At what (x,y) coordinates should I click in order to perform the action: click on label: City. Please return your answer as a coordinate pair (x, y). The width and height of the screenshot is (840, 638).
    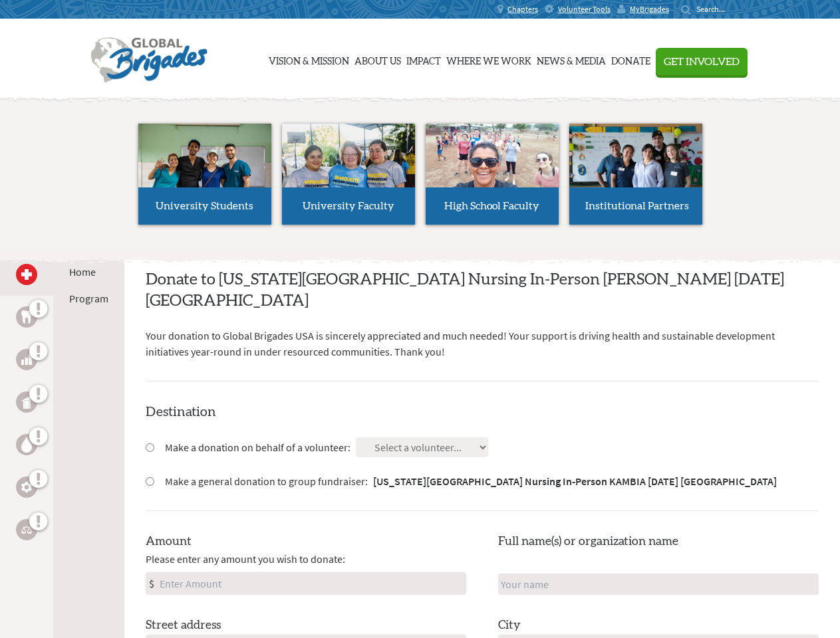
    Looking at the image, I should click on (510, 626).